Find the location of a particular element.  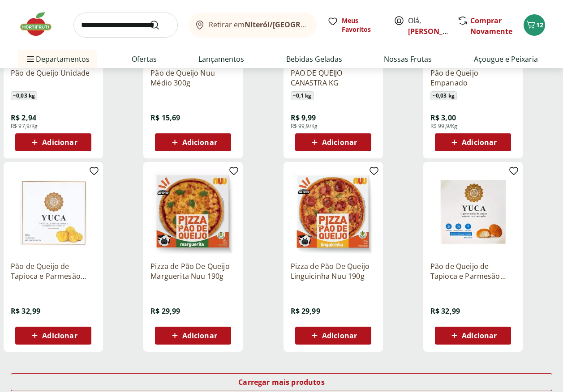

span: Carregar mais produtos is located at coordinates (281, 382).